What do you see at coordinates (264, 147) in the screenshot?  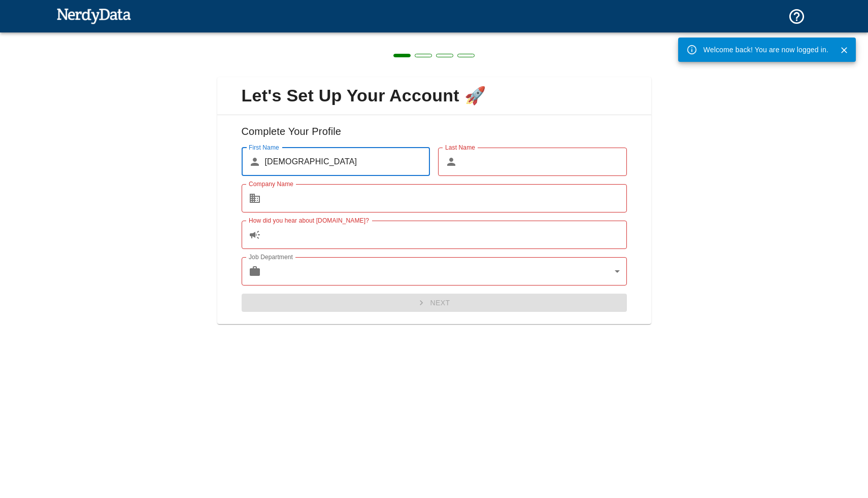 I see `label: First Name` at bounding box center [264, 147].